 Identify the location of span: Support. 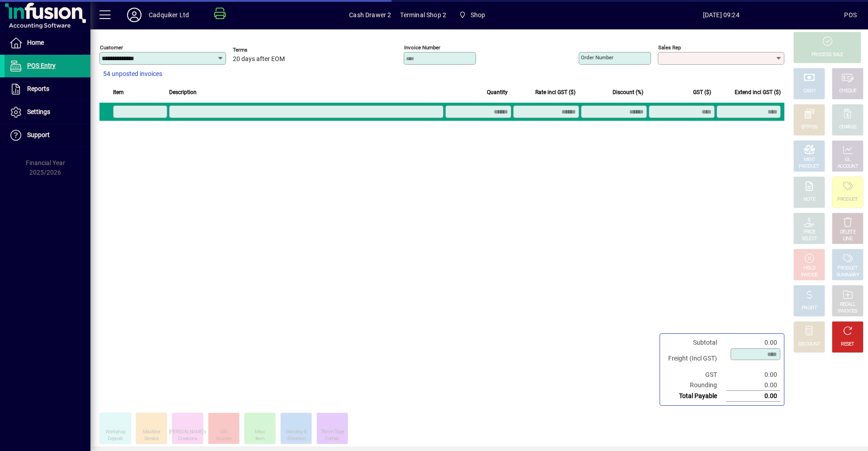
(39, 135).